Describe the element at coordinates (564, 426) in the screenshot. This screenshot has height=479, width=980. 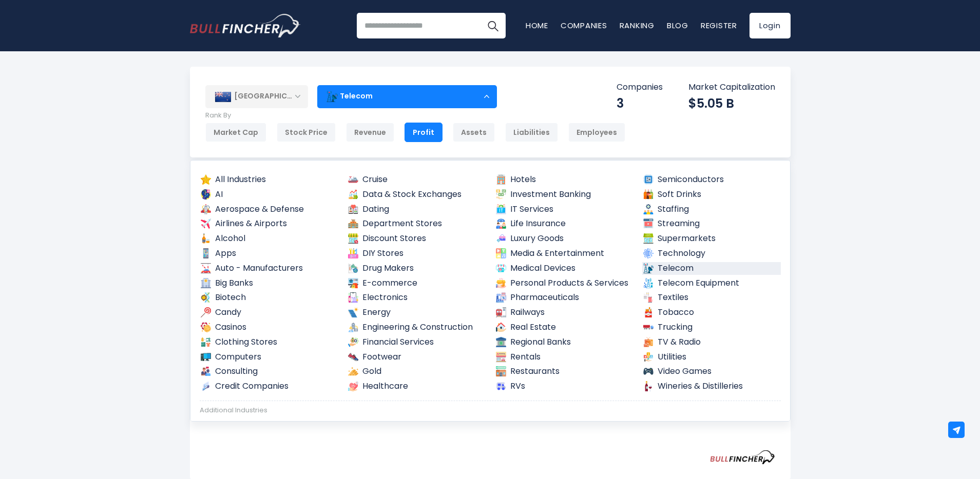
I see `a: Medical Tools` at that location.